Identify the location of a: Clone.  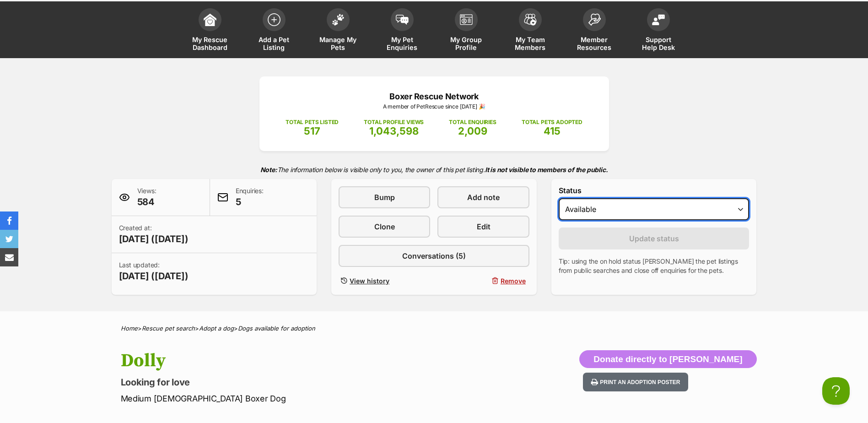
(385, 227).